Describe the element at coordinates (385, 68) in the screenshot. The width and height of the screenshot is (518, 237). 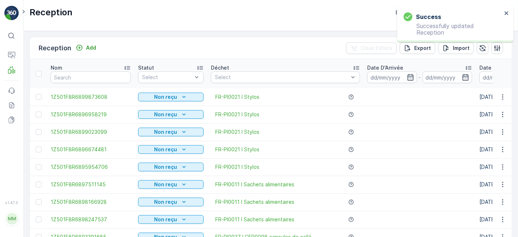
I see `p: Date D'Arrivée` at that location.